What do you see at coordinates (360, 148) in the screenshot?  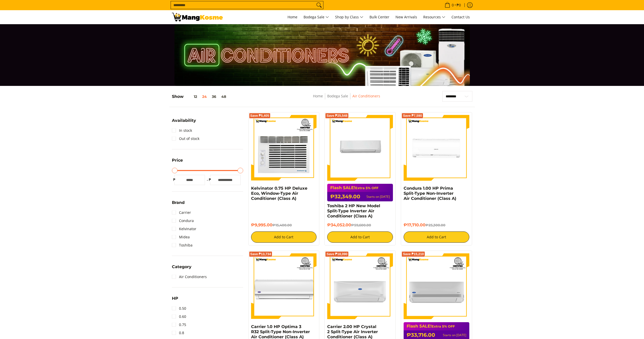 I see `img: Toshiba 2 HP New Model Split-Type Inverter Air Conditioner (Class A)` at bounding box center [360, 148].